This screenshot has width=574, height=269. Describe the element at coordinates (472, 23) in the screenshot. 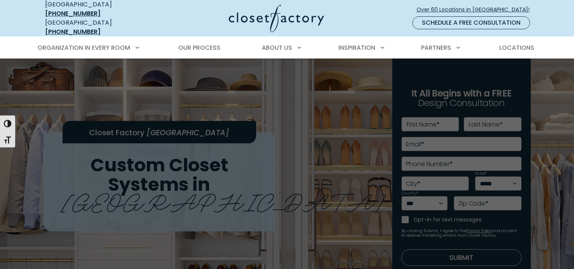

I see `a: Schedule a Free Consultation` at that location.